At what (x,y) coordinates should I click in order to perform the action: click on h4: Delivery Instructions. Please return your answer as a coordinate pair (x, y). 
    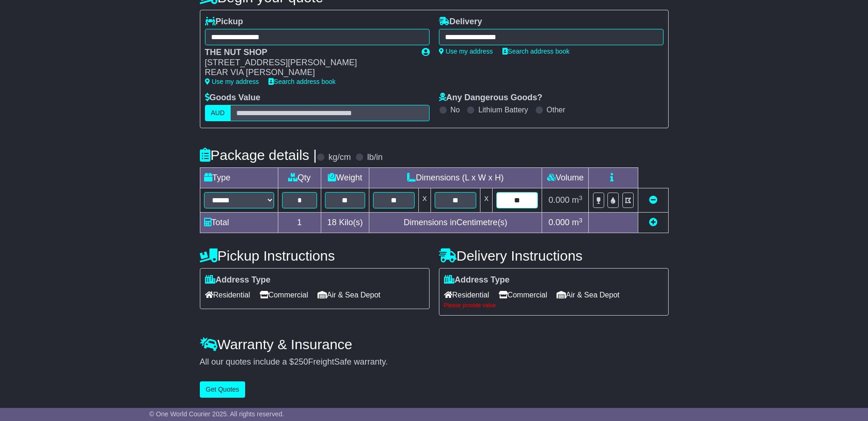
    Looking at the image, I should click on (554, 255).